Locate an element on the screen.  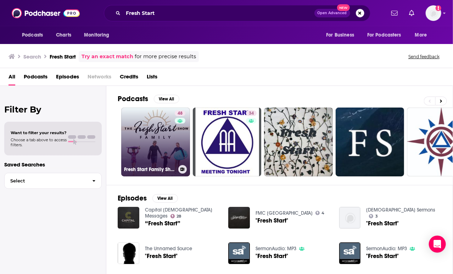
a: FMC Tulsa is located at coordinates (284, 213).